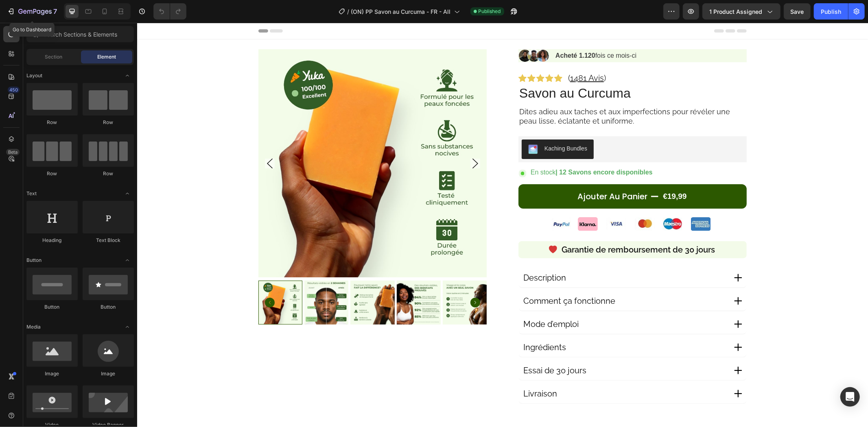 Image resolution: width=868 pixels, height=427 pixels. Describe the element at coordinates (438, 33) in the screenshot. I see `strong: Acheté 1.120` at that location.